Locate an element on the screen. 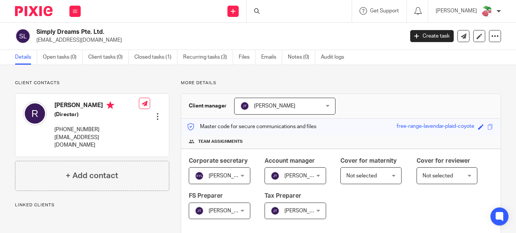 This screenshot has width=516, height=233. i: Primary is located at coordinates (110, 105).